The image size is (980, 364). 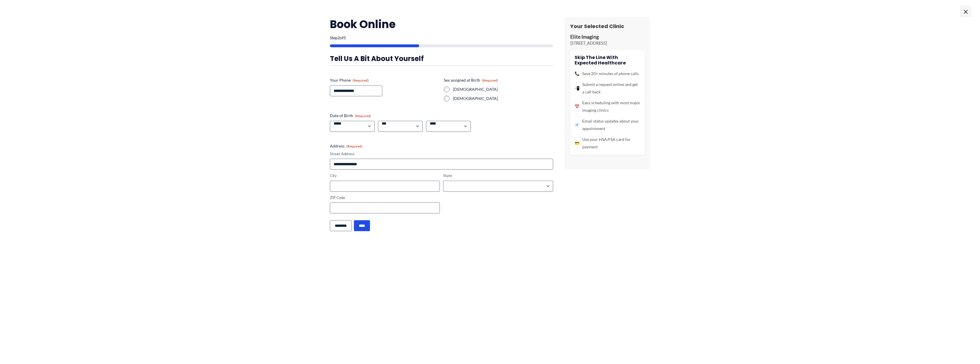 I want to click on label: Your Phone, so click(x=385, y=80).